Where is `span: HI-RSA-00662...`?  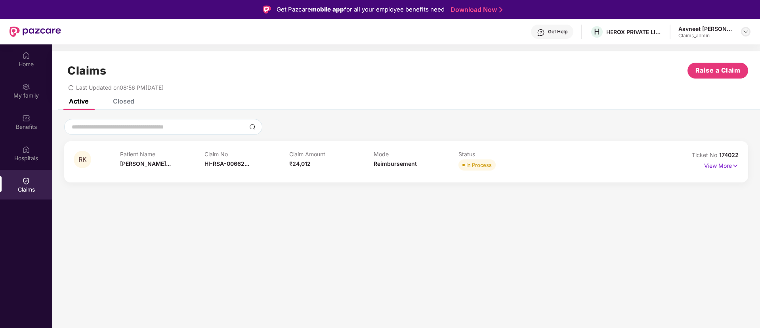
span: HI-RSA-00662... is located at coordinates (227, 163).